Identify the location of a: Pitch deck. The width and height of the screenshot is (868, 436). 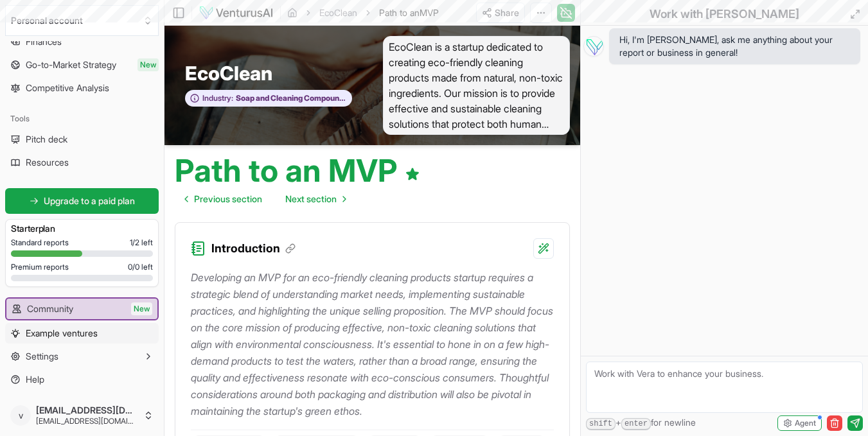
(81, 139).